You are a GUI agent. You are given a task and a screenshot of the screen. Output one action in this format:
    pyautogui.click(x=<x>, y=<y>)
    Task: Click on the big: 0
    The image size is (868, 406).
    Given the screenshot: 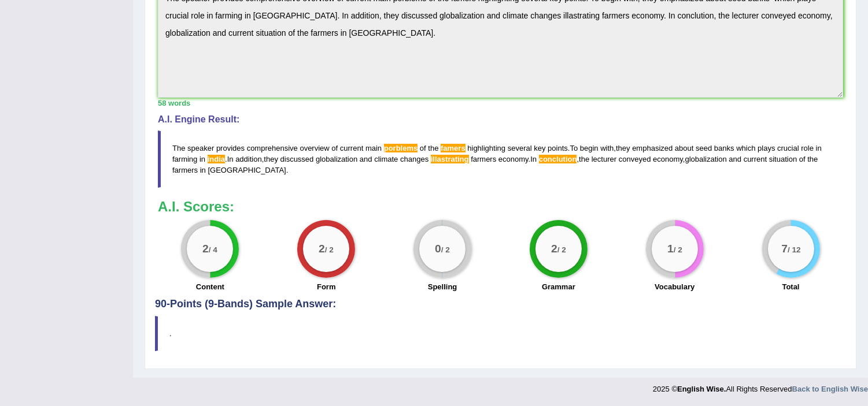 What is the action you would take?
    pyautogui.click(x=438, y=249)
    